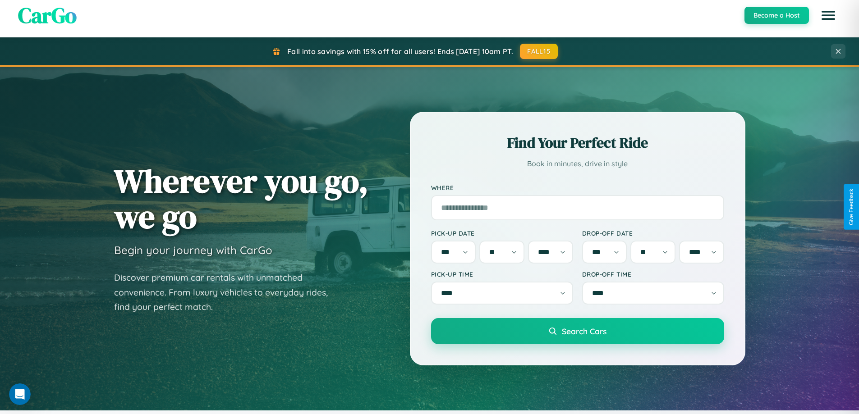  Describe the element at coordinates (47, 15) in the screenshot. I see `span: CarGo` at that location.